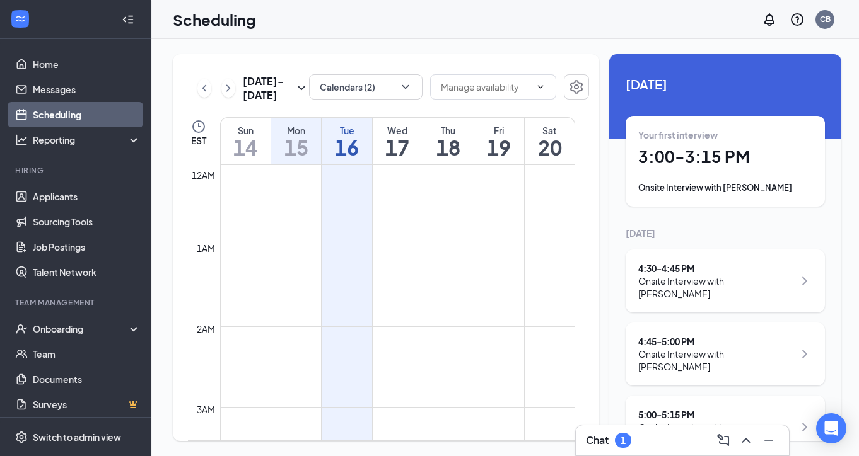 Image resolution: width=859 pixels, height=456 pixels. What do you see at coordinates (128, 20) in the screenshot?
I see `svg: Collapse` at bounding box center [128, 20].